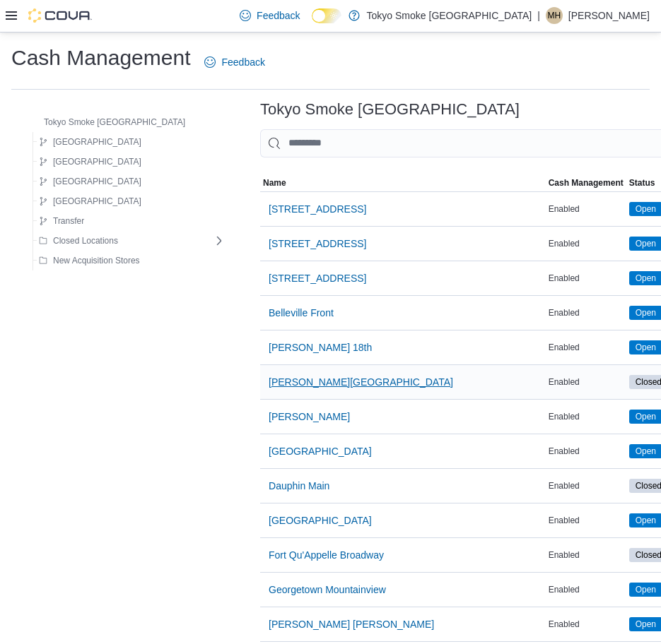 Image resolution: width=661 pixels, height=644 pixels. What do you see at coordinates (326, 556) in the screenshot?
I see `span: Fort Qu'Appelle Broadway` at bounding box center [326, 556].